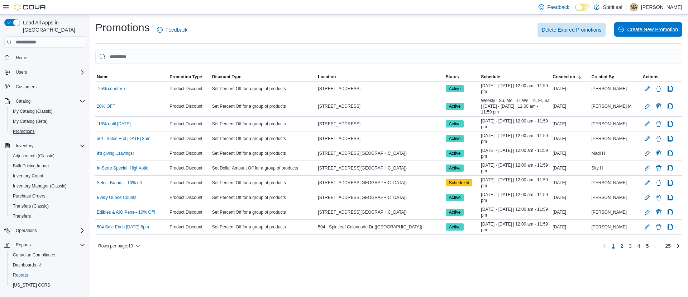  I want to click on button: Previous page, so click(605, 246).